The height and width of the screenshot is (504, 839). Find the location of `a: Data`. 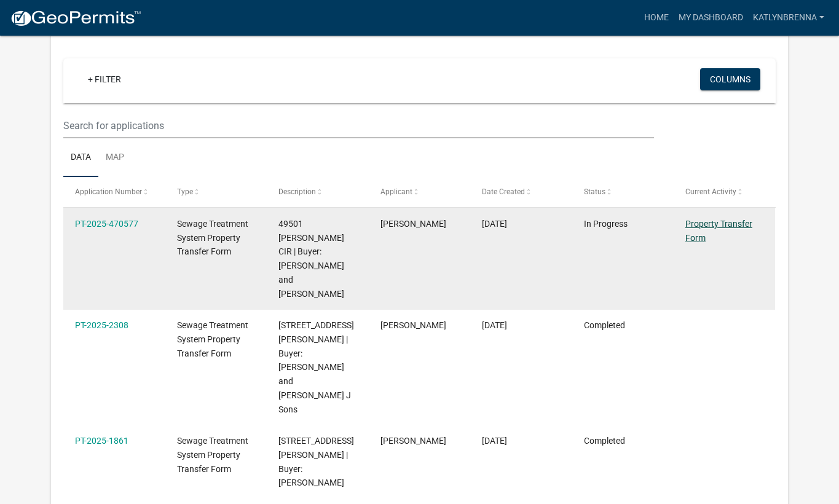

a: Data is located at coordinates (80, 158).